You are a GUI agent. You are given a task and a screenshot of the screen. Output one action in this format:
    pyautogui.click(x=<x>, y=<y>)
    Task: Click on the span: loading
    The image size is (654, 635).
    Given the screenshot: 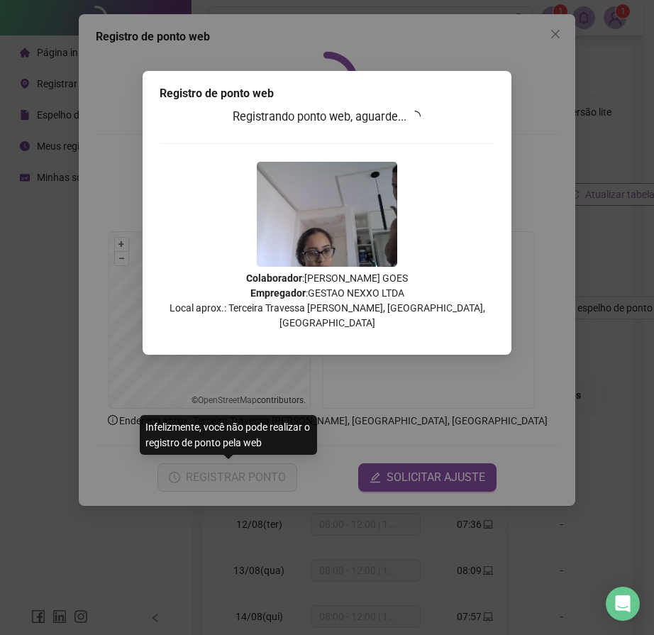 What is the action you would take?
    pyautogui.click(x=416, y=116)
    